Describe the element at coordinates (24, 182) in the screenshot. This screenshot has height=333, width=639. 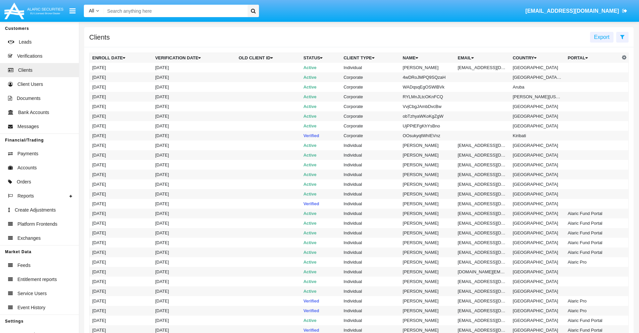
I see `span: Orders` at that location.